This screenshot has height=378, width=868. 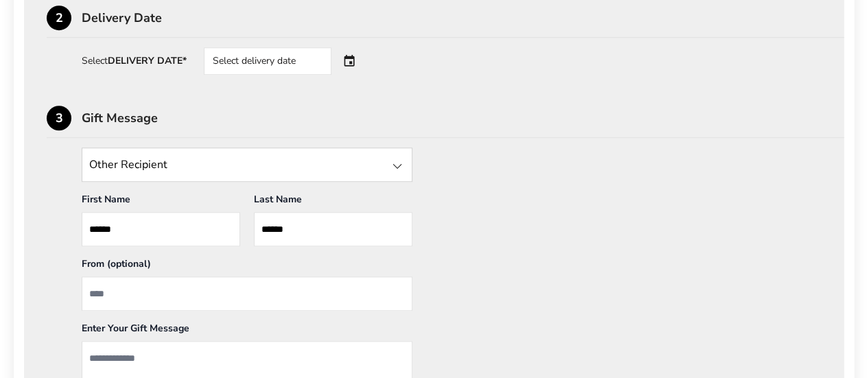 What do you see at coordinates (333, 203) in the screenshot?
I see `div: Last Name` at bounding box center [333, 203].